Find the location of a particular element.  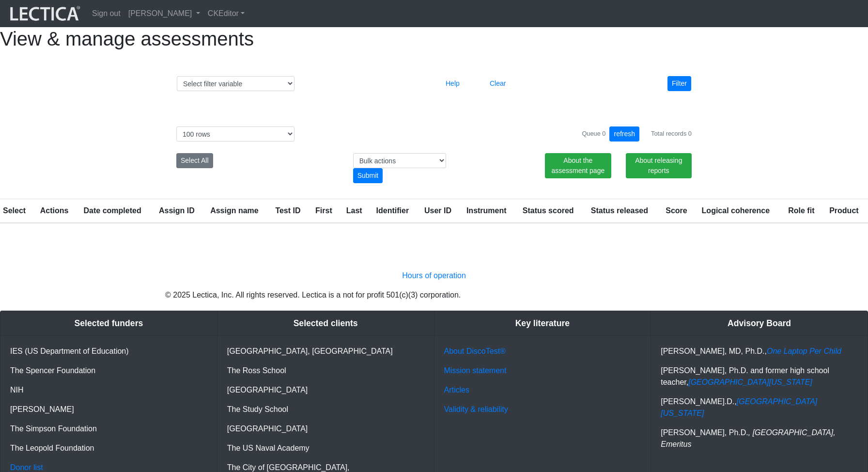

a: Sign out is located at coordinates (106, 14).